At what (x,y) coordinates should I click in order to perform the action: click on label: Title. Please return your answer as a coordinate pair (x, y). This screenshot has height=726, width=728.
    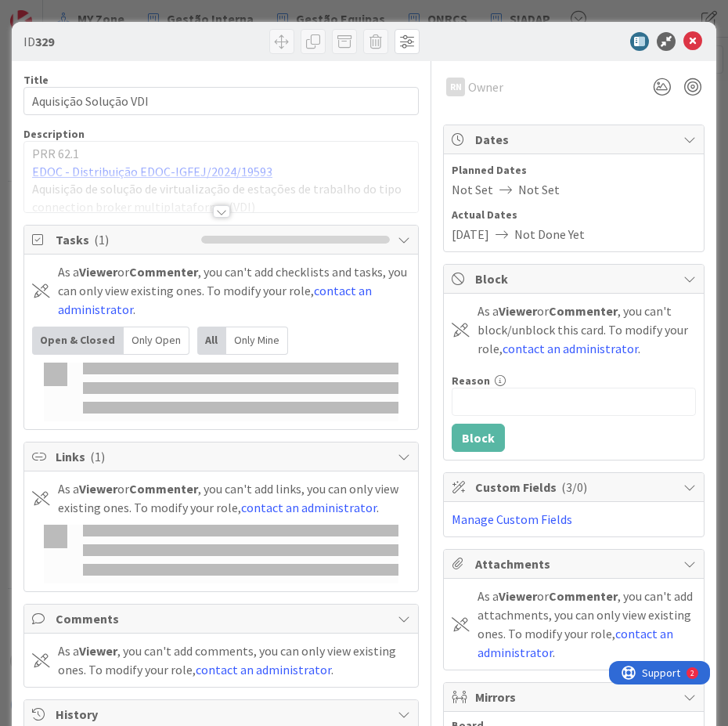
    Looking at the image, I should click on (36, 80).